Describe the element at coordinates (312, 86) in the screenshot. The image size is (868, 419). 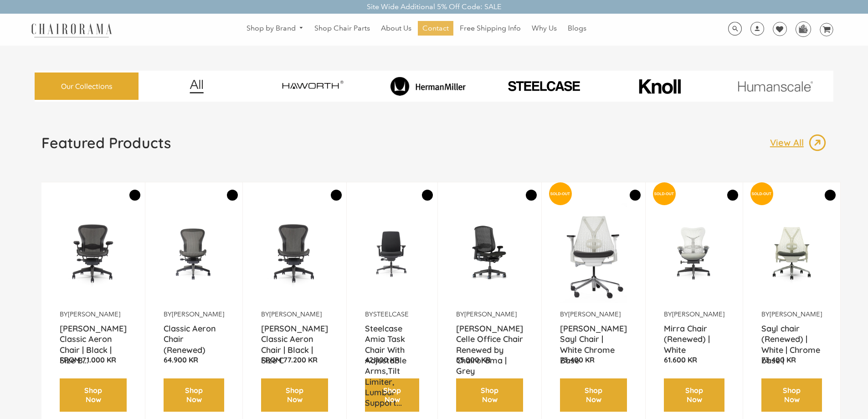
I see `img: image_7_14f0750b-d084-457f-979a-a1ab9f6582c4.png` at that location.